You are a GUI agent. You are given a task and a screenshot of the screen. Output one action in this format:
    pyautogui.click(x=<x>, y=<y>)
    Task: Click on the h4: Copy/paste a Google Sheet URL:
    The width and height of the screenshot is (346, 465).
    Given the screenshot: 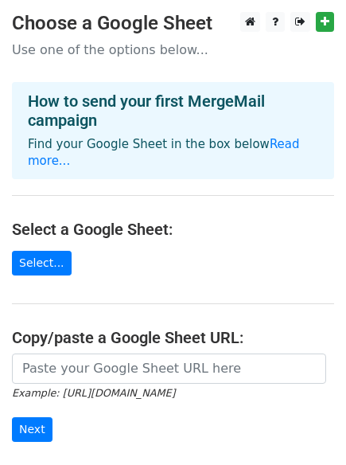 What is the action you would take?
    pyautogui.click(x=173, y=337)
    